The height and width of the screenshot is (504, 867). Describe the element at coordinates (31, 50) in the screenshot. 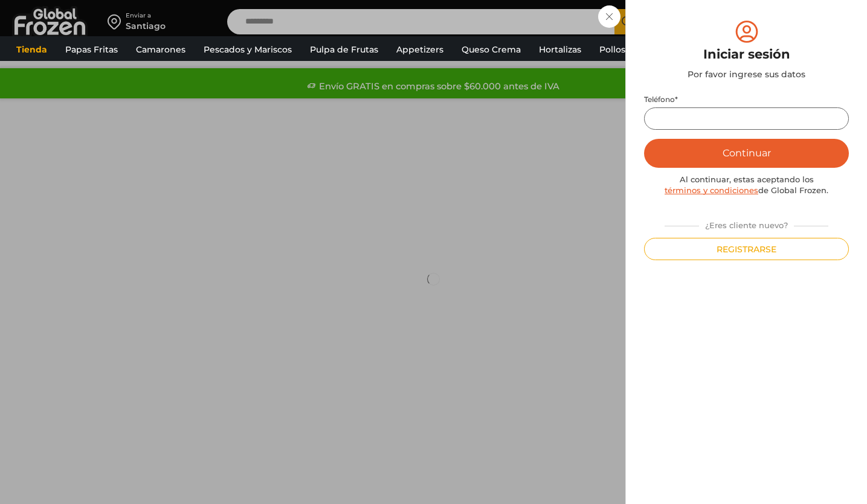

I see `a: Tienda` at that location.